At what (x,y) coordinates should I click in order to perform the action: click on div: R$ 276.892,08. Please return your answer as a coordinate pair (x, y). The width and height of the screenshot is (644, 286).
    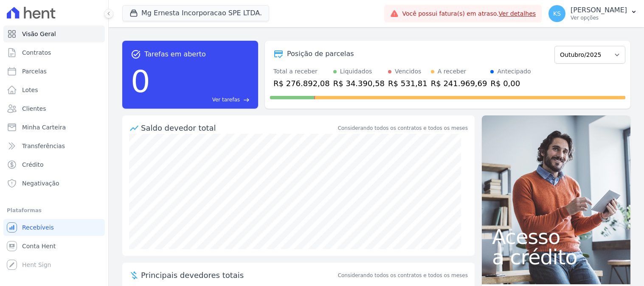
    Looking at the image, I should click on (301, 83).